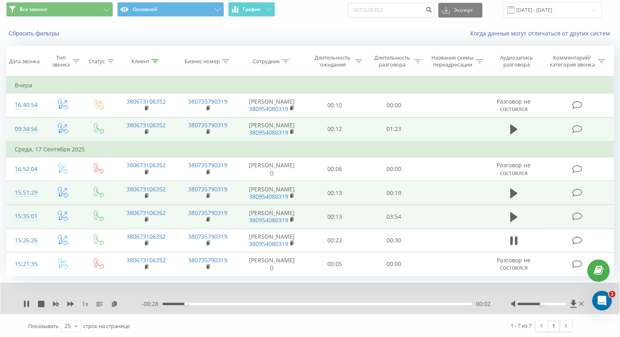 This screenshot has height=337, width=620. Describe the element at coordinates (572, 61) in the screenshot. I see `div: Комментарий/категория звонка` at that location.